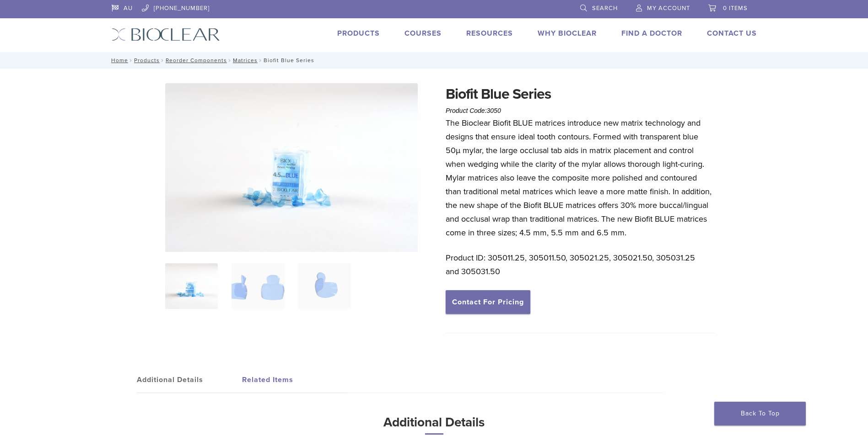  Describe the element at coordinates (423, 33) in the screenshot. I see `a: Courses` at that location.